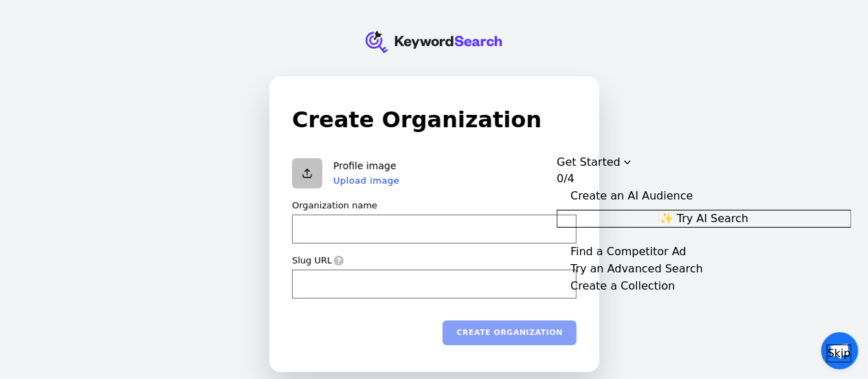 The height and width of the screenshot is (379, 868). I want to click on div: Find a Competitor Ad, so click(628, 252).